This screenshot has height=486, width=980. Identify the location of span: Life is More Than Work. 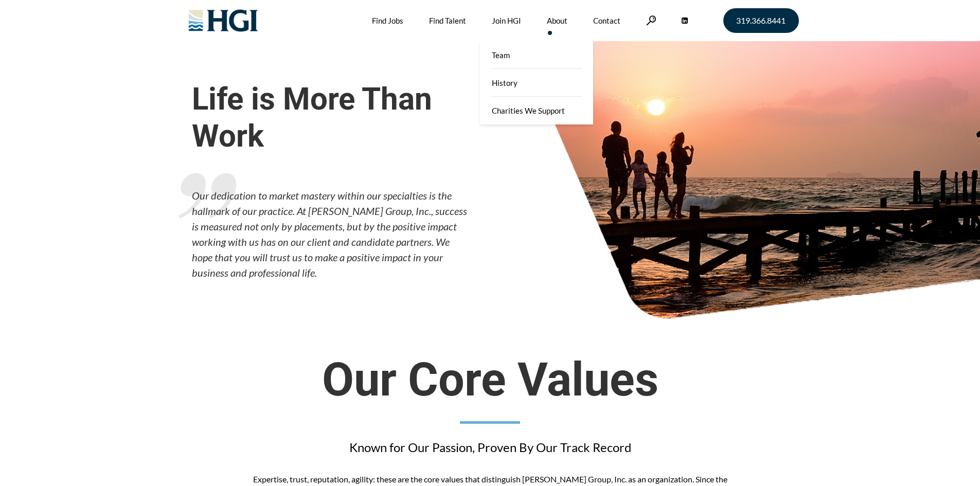
(331, 117).